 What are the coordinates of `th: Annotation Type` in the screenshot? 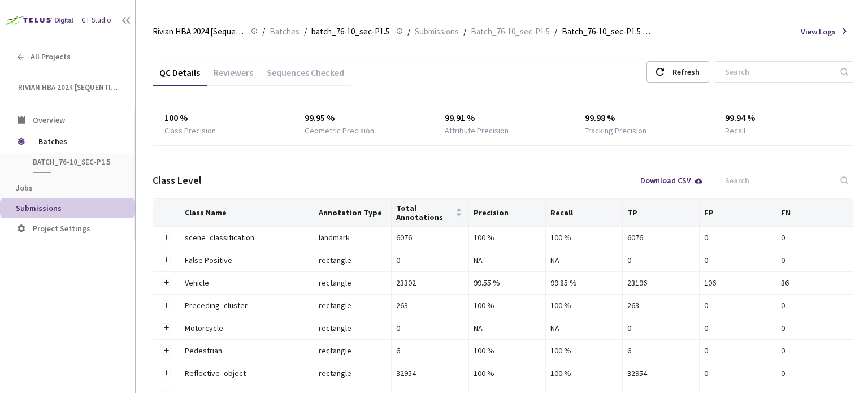 It's located at (353, 213).